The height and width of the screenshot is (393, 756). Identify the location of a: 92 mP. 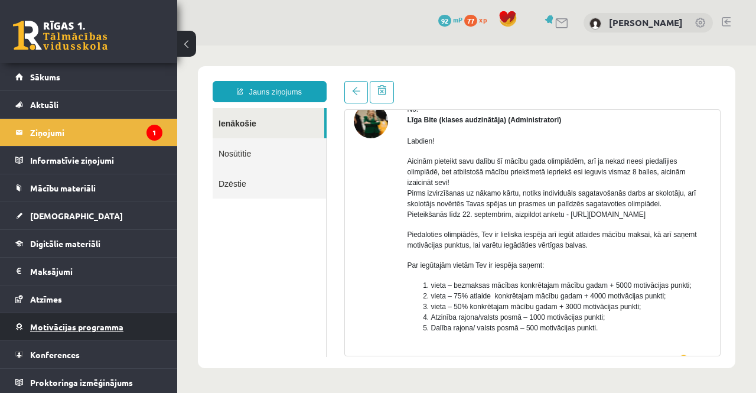
(450, 19).